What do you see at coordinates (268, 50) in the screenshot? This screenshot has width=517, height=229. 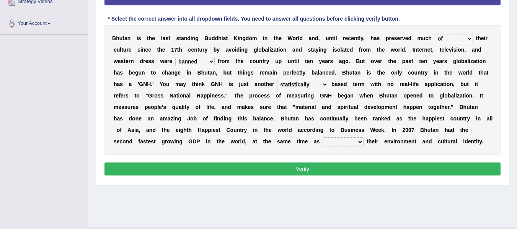 I see `b: l` at bounding box center [268, 50].